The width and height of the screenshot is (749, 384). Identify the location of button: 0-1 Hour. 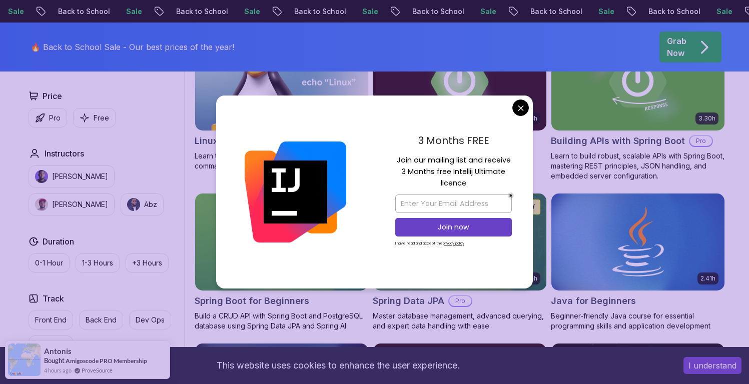
(49, 263).